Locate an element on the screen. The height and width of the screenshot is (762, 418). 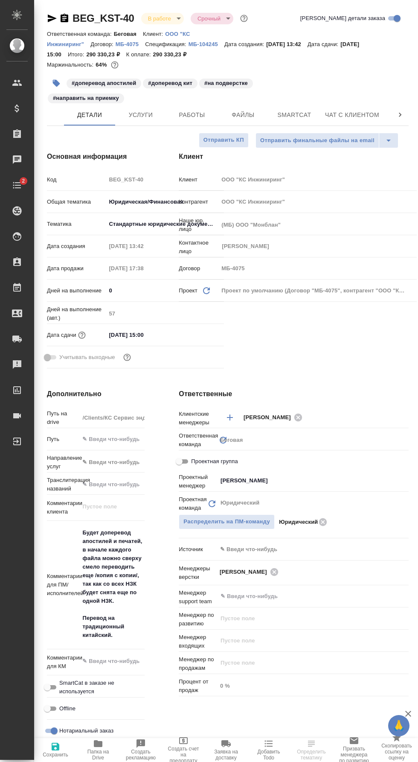
span: на подверстке is located at coordinates (226, 82).